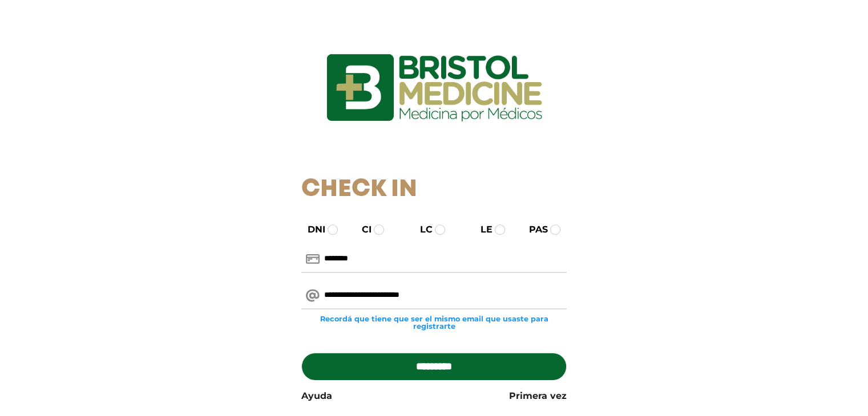 This screenshot has width=868, height=416. Describe the element at coordinates (311, 230) in the screenshot. I see `label: DNI` at that location.